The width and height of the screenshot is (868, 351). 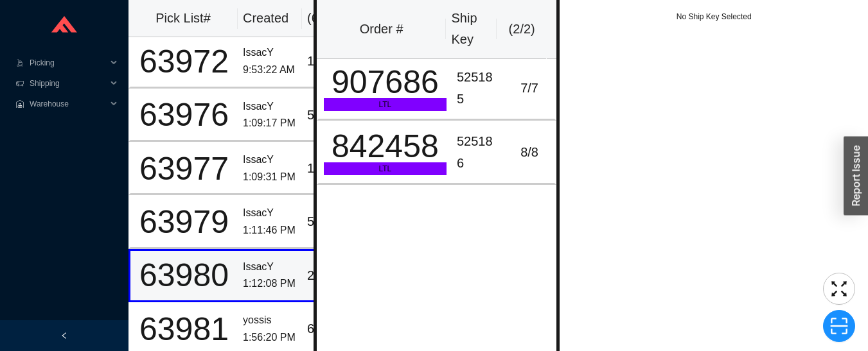 What do you see at coordinates (522, 29) in the screenshot?
I see `div: ( 2 / 2 )` at bounding box center [522, 29].